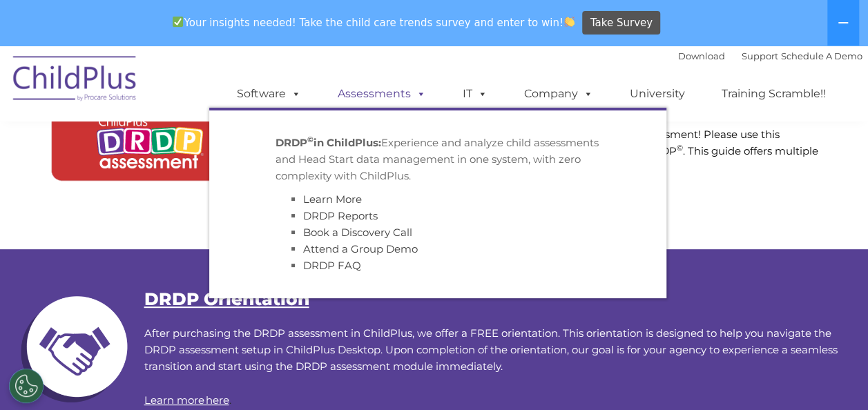 Image resolution: width=868 pixels, height=410 pixels. I want to click on a: Company, so click(559, 94).